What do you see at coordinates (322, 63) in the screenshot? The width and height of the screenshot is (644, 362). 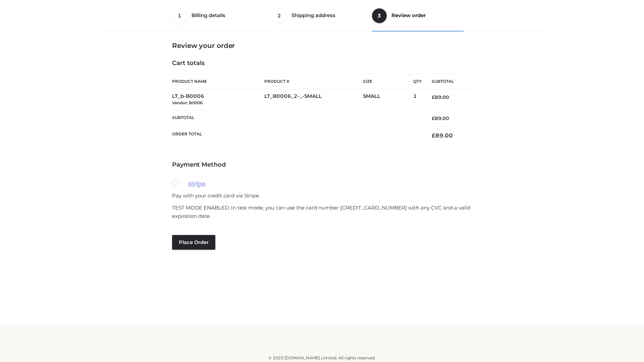 I see `h4: Cart totals` at bounding box center [322, 63].